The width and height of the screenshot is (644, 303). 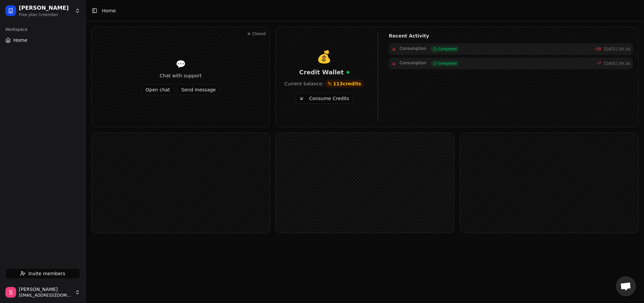 I want to click on div: Free plan · 1 member, so click(x=45, y=15).